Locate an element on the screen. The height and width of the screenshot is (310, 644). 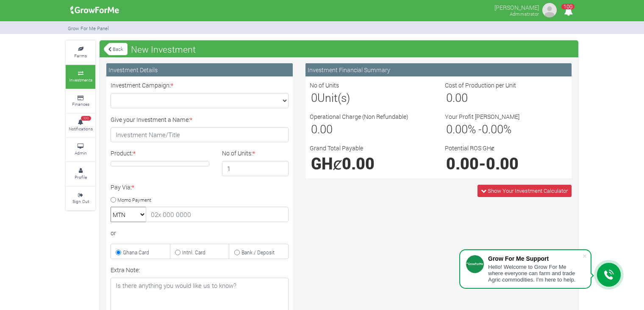
a: Back is located at coordinates (116, 49).